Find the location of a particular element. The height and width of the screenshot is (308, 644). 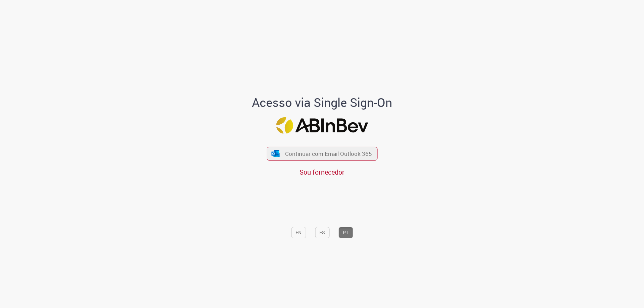

h1: Acesso via Single Sign-On is located at coordinates (322, 103).